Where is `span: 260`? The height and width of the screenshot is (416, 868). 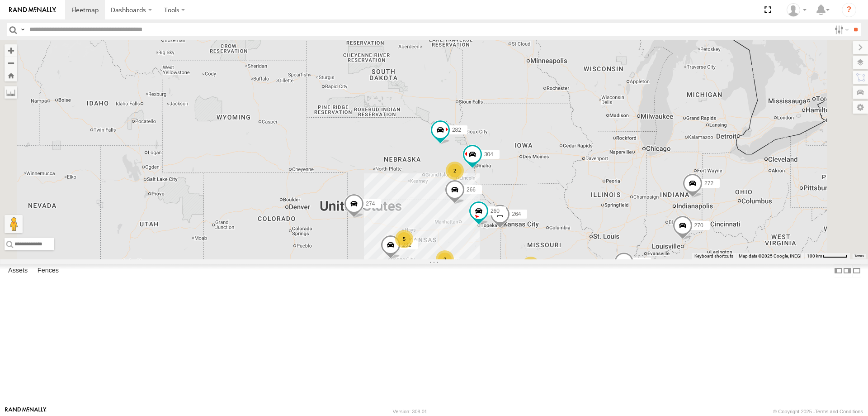
span: 260 is located at coordinates (495, 211).